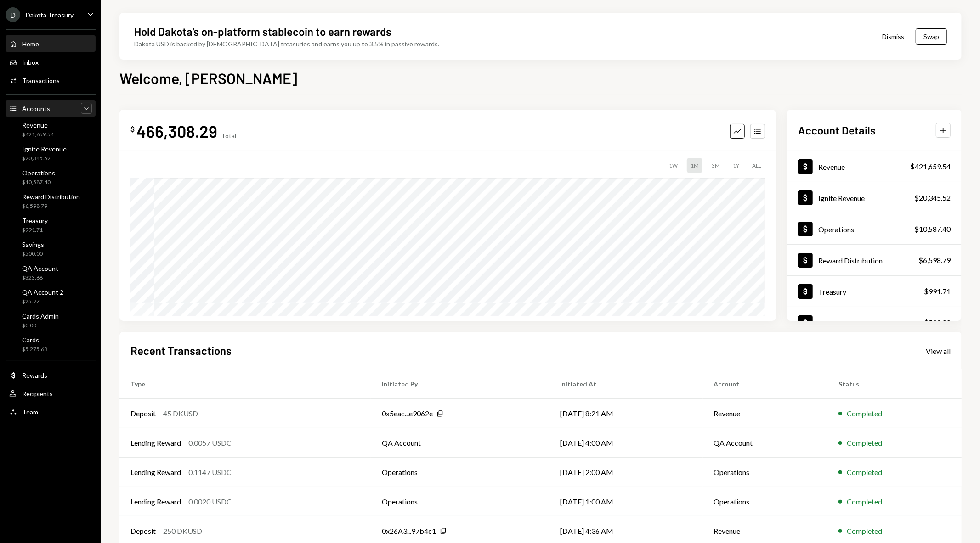  Describe the element at coordinates (460, 443) in the screenshot. I see `td: QA Account` at that location.